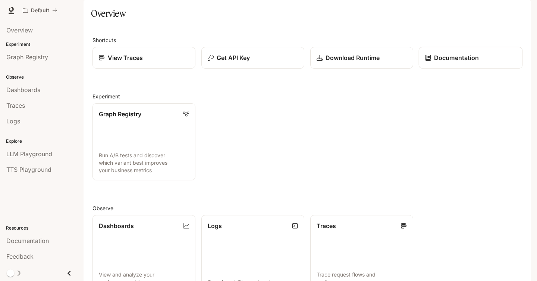  What do you see at coordinates (215, 226) in the screenshot?
I see `p: Logs` at bounding box center [215, 226].